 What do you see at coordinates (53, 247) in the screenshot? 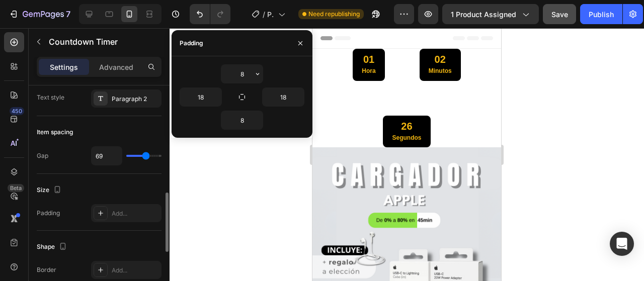
I see `div: Shape` at bounding box center [53, 247].